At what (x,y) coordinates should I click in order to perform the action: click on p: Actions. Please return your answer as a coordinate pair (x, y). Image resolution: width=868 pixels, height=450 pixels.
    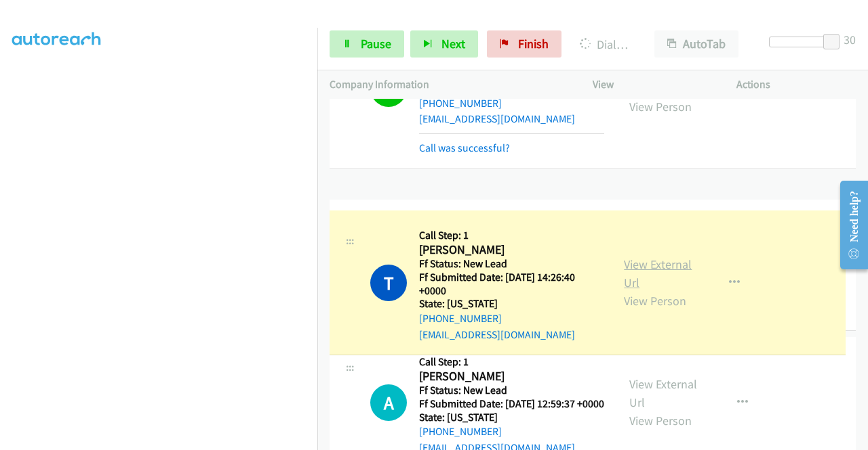
    Looking at the image, I should click on (796, 85).